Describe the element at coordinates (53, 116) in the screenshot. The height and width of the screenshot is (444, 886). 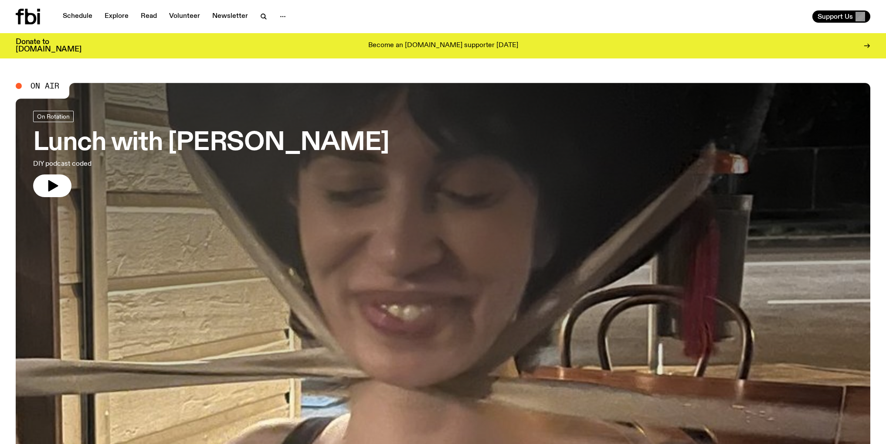
I see `span: On Rotation` at that location.